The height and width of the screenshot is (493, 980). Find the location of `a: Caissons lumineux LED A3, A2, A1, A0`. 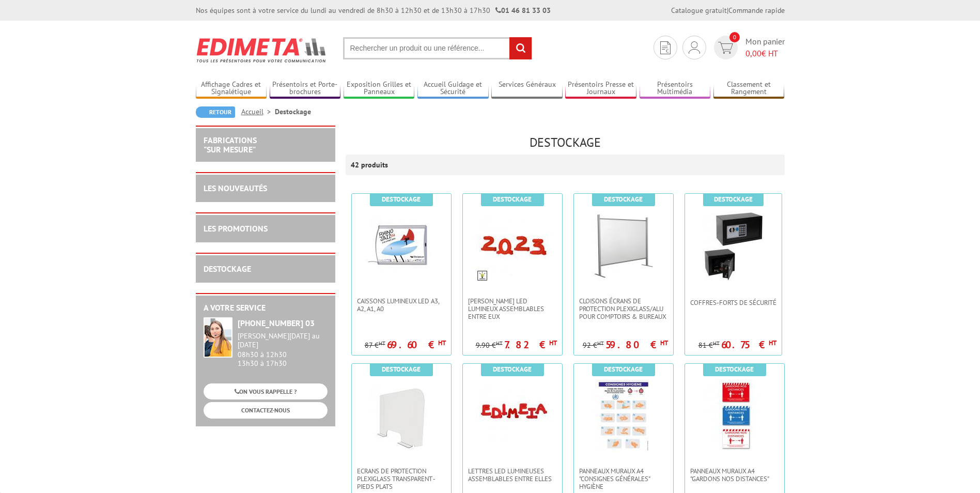

a: Caissons lumineux LED A3, A2, A1, A0 is located at coordinates (401, 305).